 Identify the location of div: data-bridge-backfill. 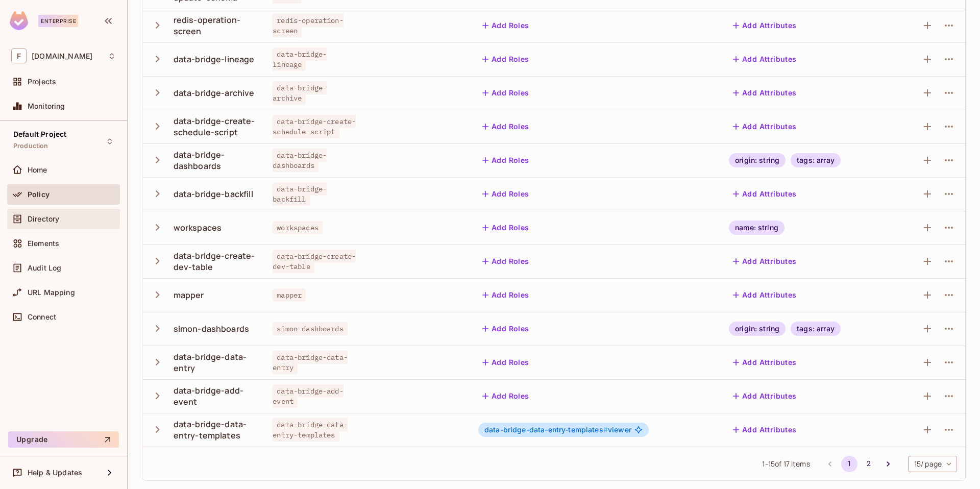
(214, 194).